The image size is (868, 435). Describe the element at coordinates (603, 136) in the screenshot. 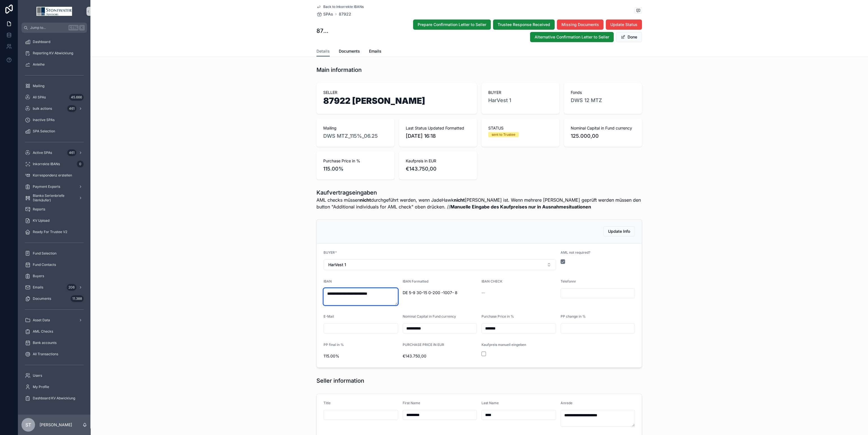

I see `span: 125.000,00` at that location.